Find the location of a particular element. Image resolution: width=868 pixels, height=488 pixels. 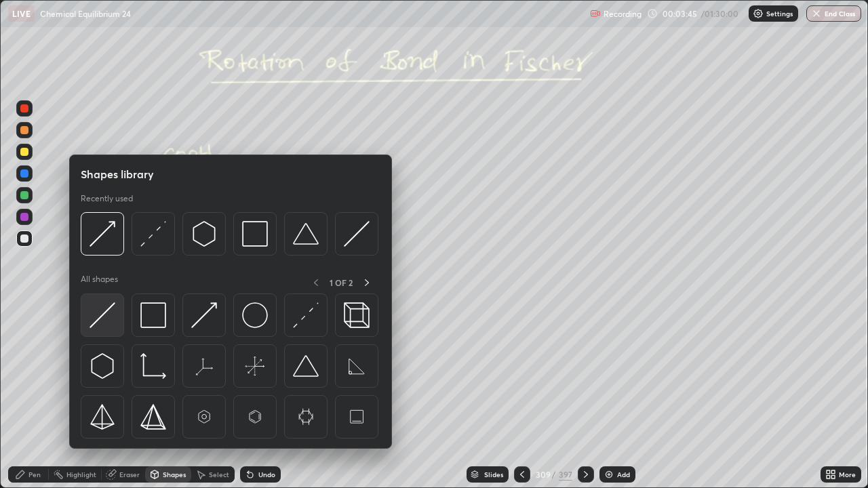

div: Highlight is located at coordinates (82, 474).